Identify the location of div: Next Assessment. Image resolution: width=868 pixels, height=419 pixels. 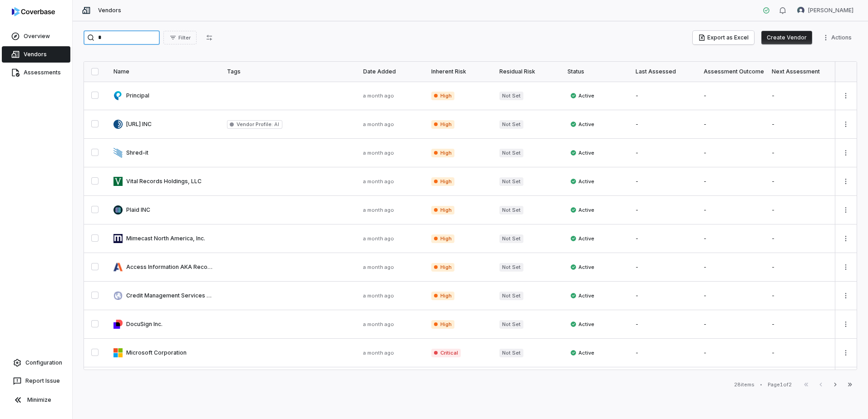
(799, 72).